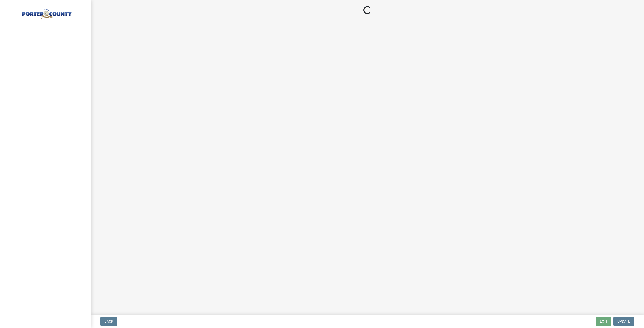 Image resolution: width=644 pixels, height=328 pixels. What do you see at coordinates (109, 321) in the screenshot?
I see `span: Back` at bounding box center [109, 321].